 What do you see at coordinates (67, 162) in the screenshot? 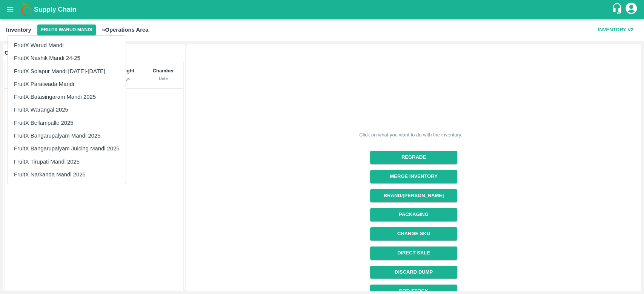
I see `li: FruitX Tirupati Mandi 2025` at bounding box center [67, 162].